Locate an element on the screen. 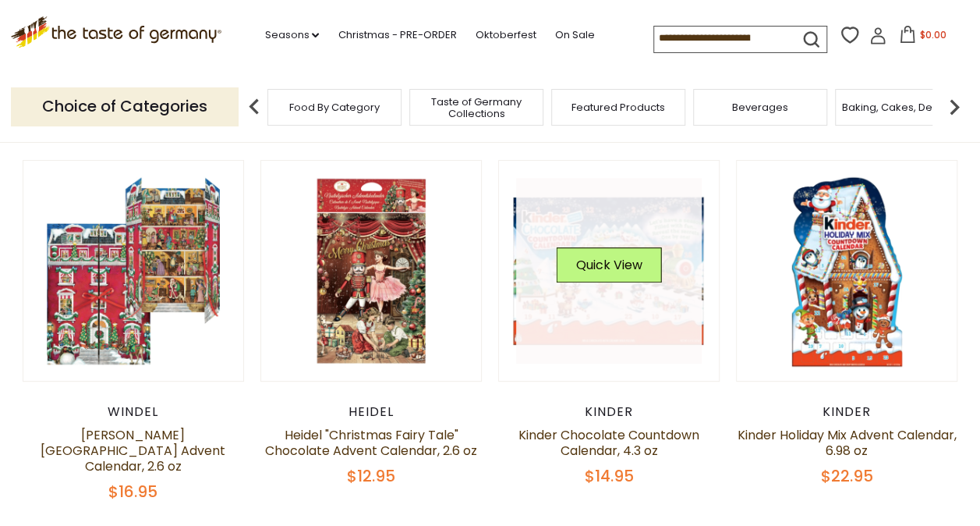  img: previous arrow is located at coordinates (254, 107).